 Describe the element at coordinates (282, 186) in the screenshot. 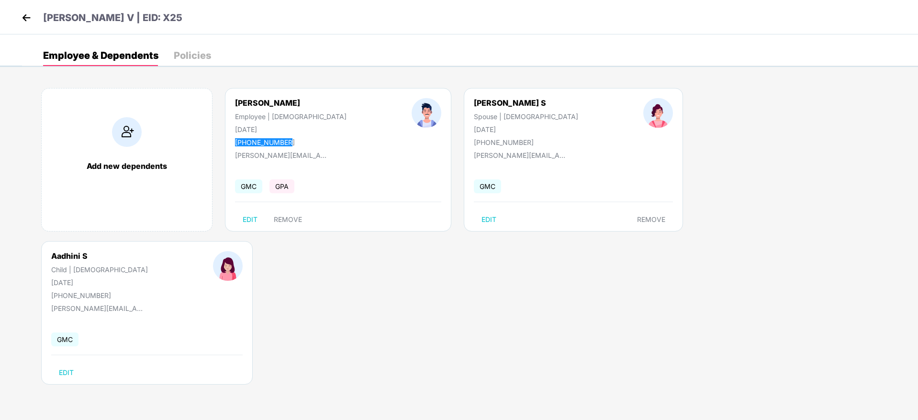

I see `span: GPA` at that location.